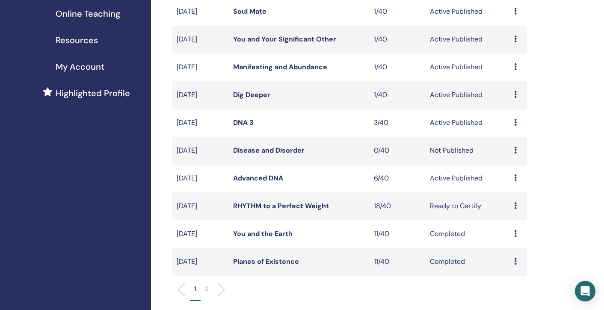  What do you see at coordinates (468, 206) in the screenshot?
I see `td: Ready to Certify` at bounding box center [468, 206].